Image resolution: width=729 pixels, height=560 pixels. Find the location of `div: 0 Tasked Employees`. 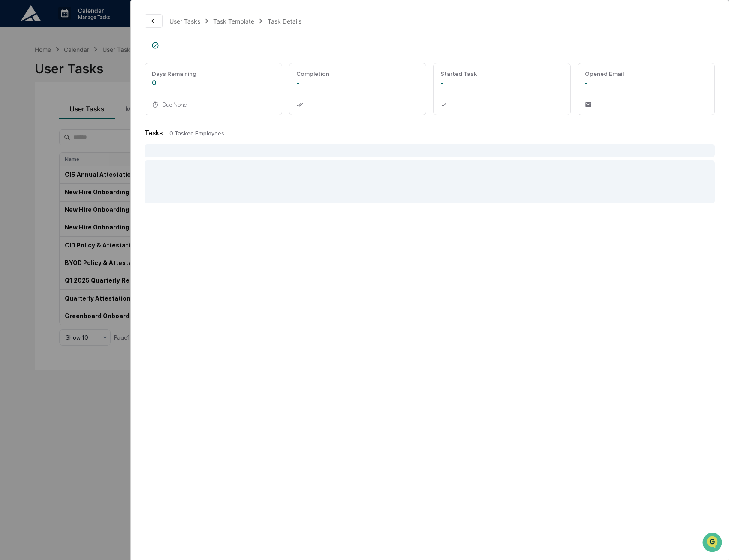

div: 0 Tasked Employees is located at coordinates (442, 134).